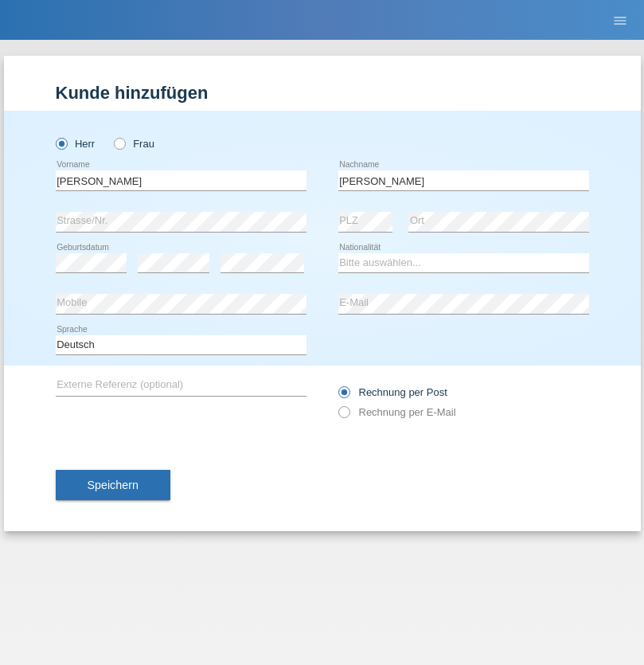 This screenshot has height=665, width=644. What do you see at coordinates (393, 392) in the screenshot?
I see `label: Rechnung per Post` at bounding box center [393, 392].